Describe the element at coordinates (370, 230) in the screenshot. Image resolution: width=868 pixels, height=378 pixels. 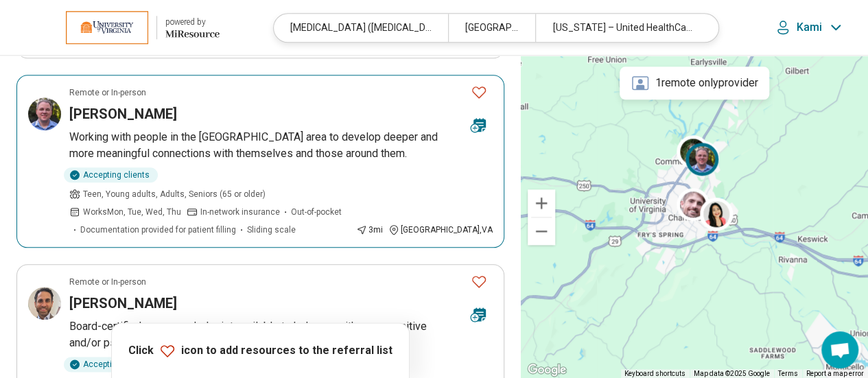
I see `div: 3 mi` at that location.